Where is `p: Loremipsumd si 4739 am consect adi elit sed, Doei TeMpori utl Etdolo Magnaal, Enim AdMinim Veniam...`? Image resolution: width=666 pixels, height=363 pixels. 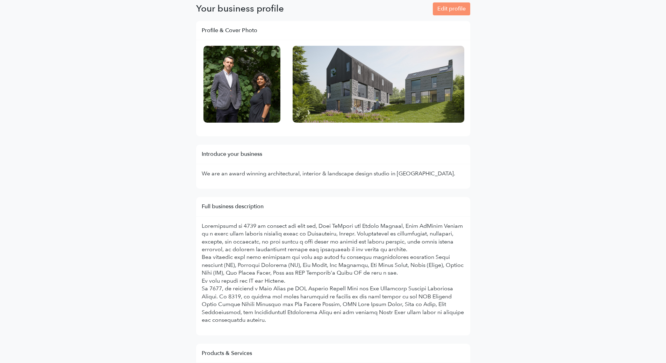 p: Loremipsumd si 4739 am consect adi elit sed, Doei TeMpori utl Etdolo Magnaal, Enim AdMinim Veniam... is located at coordinates (333, 273).